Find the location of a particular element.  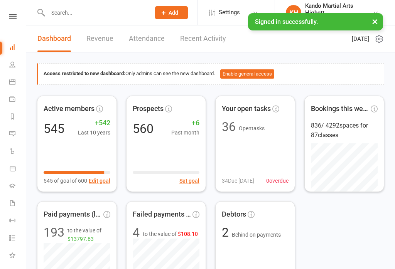

span: Debtors is located at coordinates (234, 214).